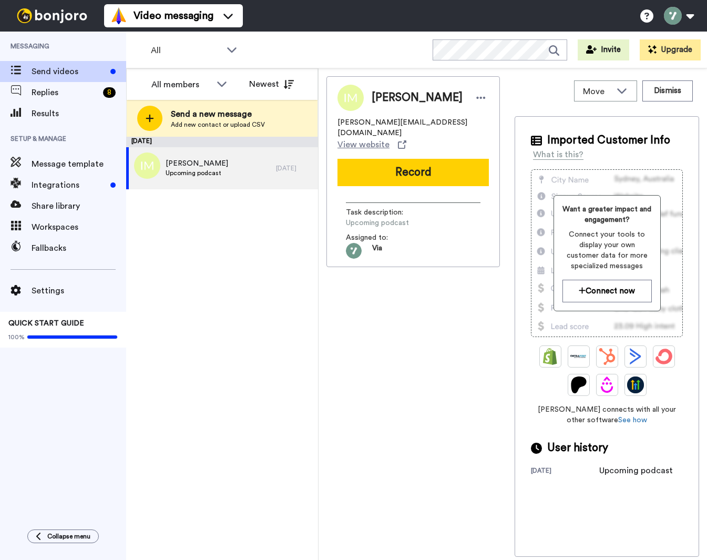 The height and width of the screenshot is (560, 707). I want to click on span: Task description :, so click(383, 212).